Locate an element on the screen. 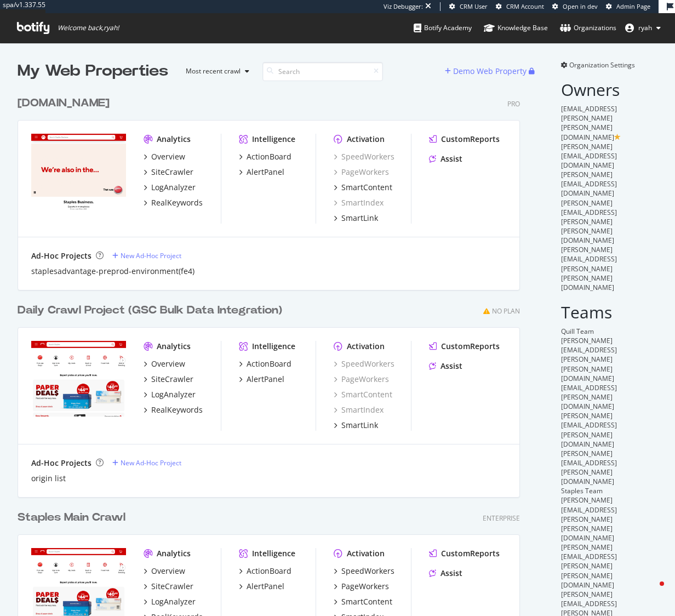  div: staplesadvantage-preprod-environment(fe4) is located at coordinates (113, 271).